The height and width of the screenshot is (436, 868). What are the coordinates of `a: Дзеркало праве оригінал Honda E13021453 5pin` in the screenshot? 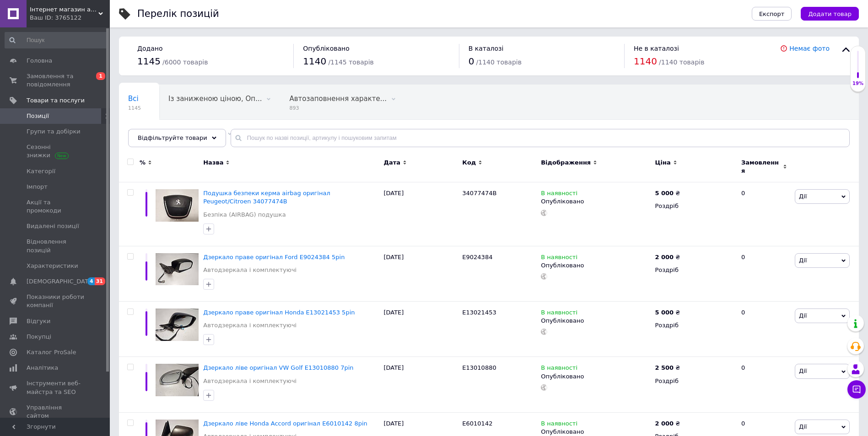 It's located at (278, 312).